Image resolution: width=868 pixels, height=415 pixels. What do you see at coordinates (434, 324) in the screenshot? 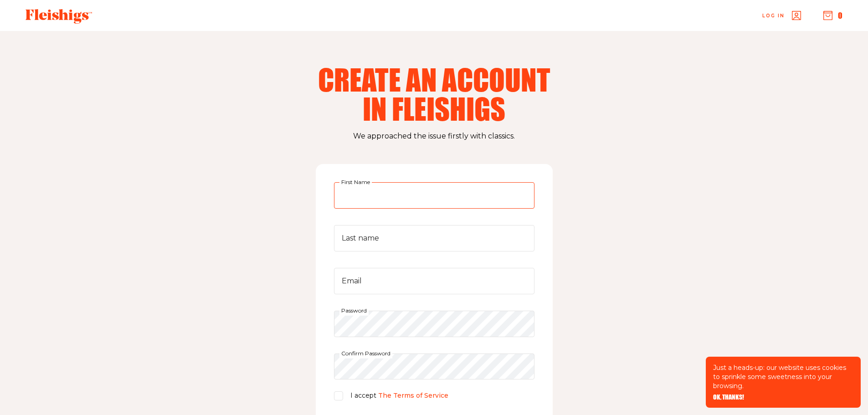
I see `input: Password` at bounding box center [434, 324].